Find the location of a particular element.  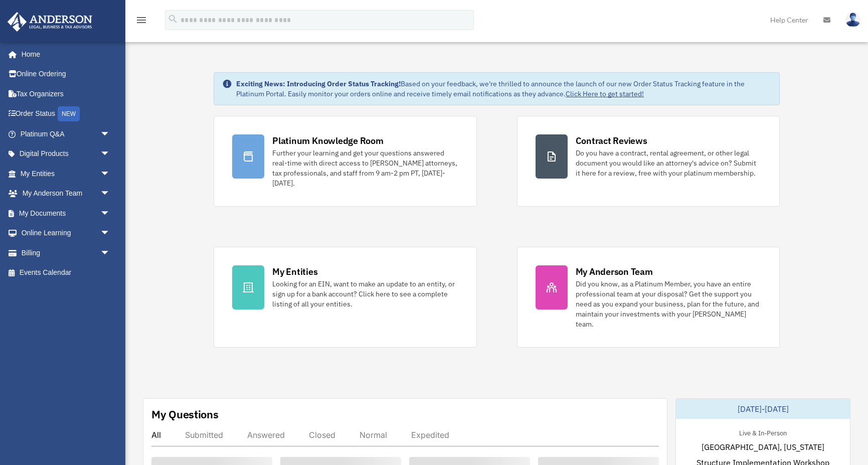

div: All is located at coordinates (156, 435).